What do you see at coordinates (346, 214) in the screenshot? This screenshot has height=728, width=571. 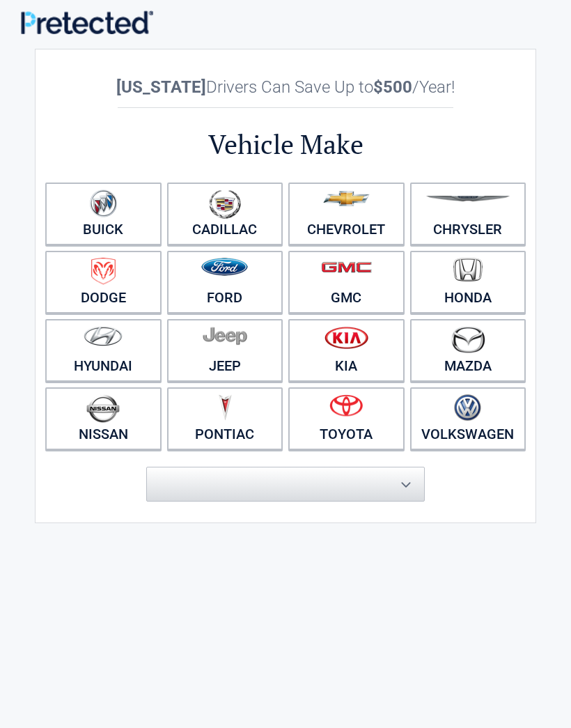 I see `a: Chevrolet` at bounding box center [346, 214].